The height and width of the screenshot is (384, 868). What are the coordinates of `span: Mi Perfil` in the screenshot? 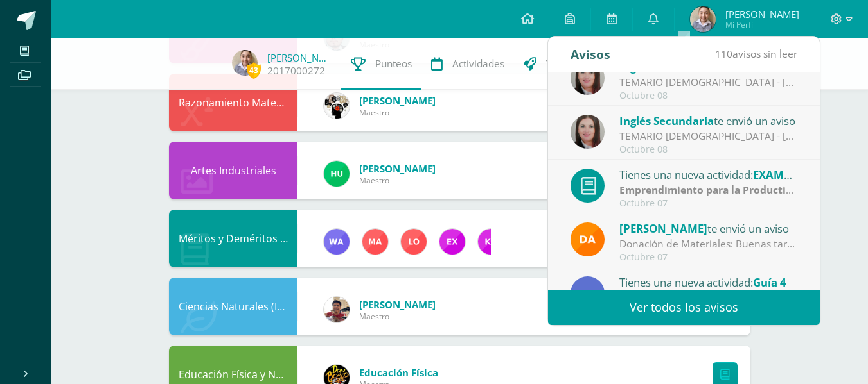 It's located at (762, 24).